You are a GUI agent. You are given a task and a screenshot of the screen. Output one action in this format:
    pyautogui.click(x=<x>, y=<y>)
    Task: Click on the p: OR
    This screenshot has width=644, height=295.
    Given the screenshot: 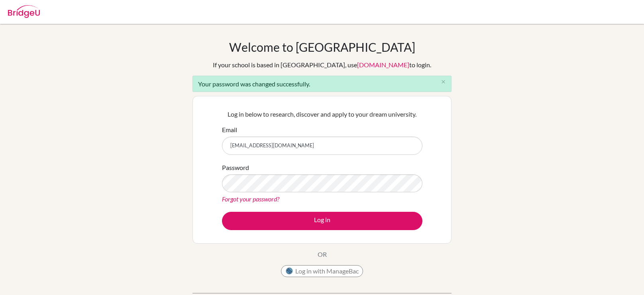 What is the action you would take?
    pyautogui.click(x=322, y=255)
    